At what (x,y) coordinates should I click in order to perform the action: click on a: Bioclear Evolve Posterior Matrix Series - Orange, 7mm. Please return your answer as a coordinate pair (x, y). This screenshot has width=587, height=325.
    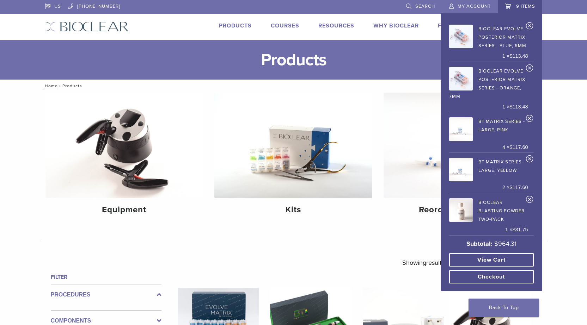
    Looking at the image, I should click on (489, 83).